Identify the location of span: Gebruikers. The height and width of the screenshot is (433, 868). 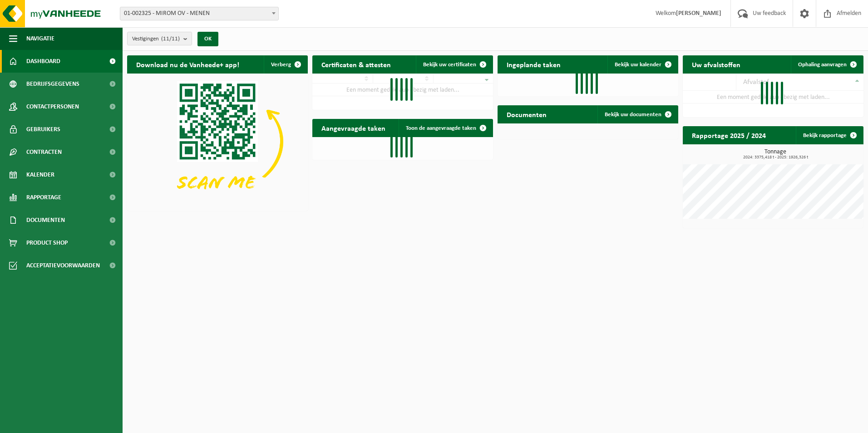
(43, 129).